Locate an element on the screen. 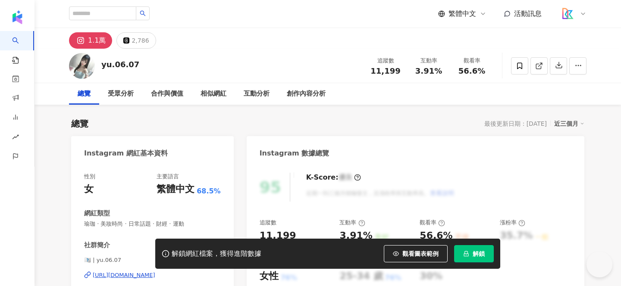 This screenshot has height=286, width=621. div: 漲粉率 is located at coordinates (512, 223).